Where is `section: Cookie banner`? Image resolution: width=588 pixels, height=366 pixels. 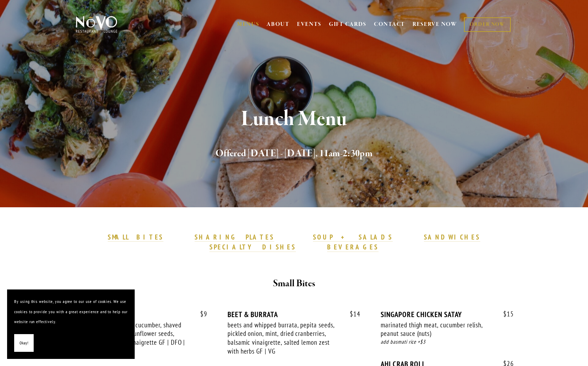 section: Cookie banner is located at coordinates (71, 324).